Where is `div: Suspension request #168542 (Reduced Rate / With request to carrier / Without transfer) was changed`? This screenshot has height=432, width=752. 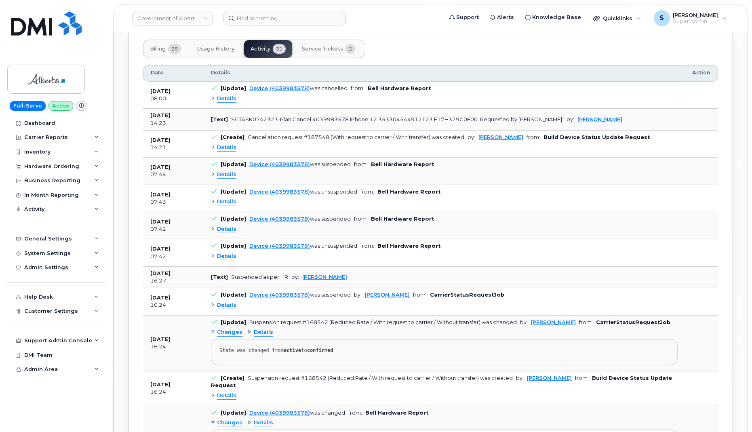 div: Suspension request #168542 (Reduced Rate / With request to carrier / Without transfer) was changed is located at coordinates (383, 322).